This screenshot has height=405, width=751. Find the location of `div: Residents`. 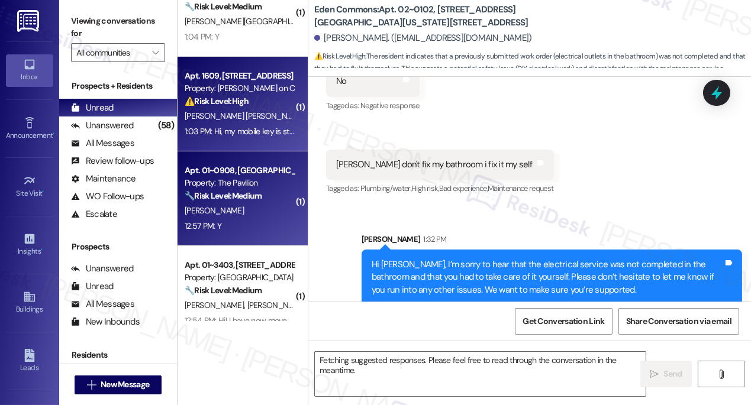

div: Residents is located at coordinates (118, 355).